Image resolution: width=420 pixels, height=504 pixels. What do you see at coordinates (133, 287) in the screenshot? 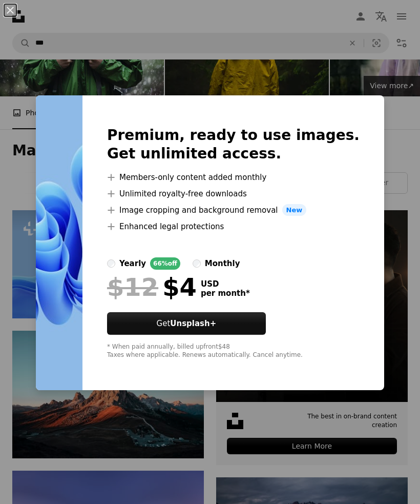
I see `span: $12` at bounding box center [133, 287].